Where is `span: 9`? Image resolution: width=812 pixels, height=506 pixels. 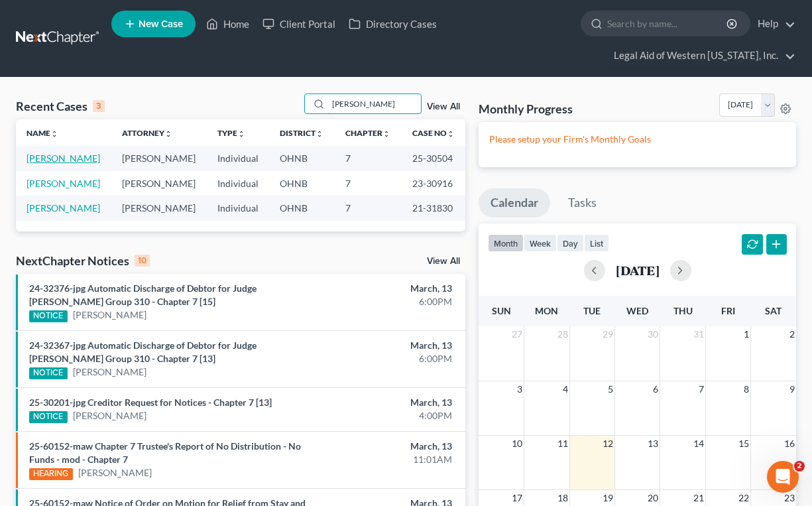
span: 9 is located at coordinates (793, 389).